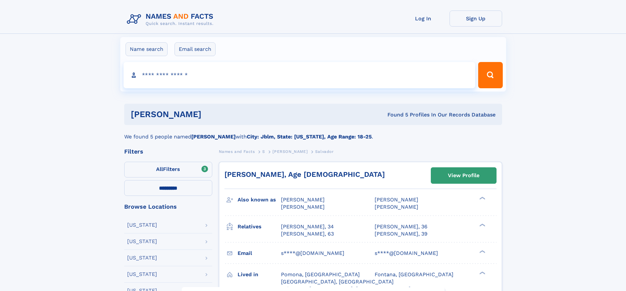  I want to click on a: Log In, so click(423, 18).